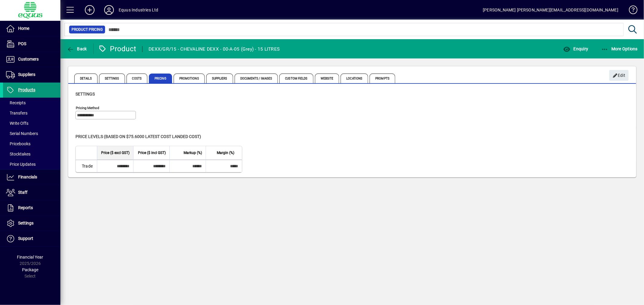 This screenshot has width=644, height=305. Describe the element at coordinates (23, 192) in the screenshot. I see `span: Staff` at that location.